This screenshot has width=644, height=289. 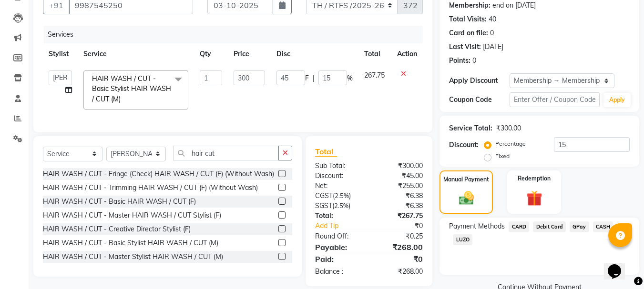 What do you see at coordinates (60, 54) in the screenshot?
I see `th: Stylist` at bounding box center [60, 54].